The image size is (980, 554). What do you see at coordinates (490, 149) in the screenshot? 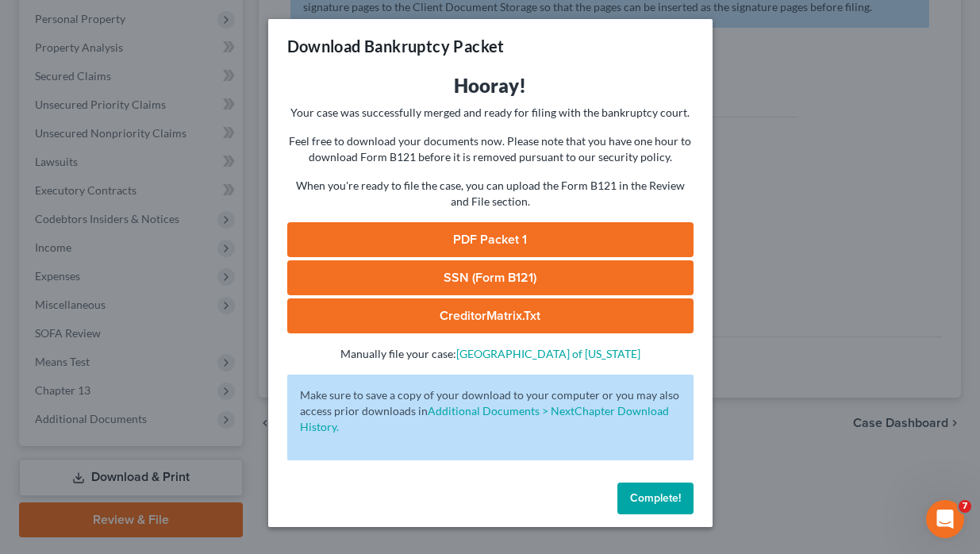
I see `p: Feel free to download your documents now. Please note that you have one hour to download Form B12...` at bounding box center [490, 149].